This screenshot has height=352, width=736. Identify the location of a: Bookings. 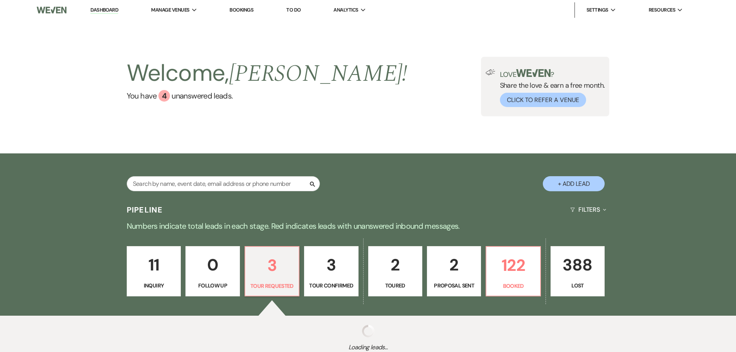
(241, 10).